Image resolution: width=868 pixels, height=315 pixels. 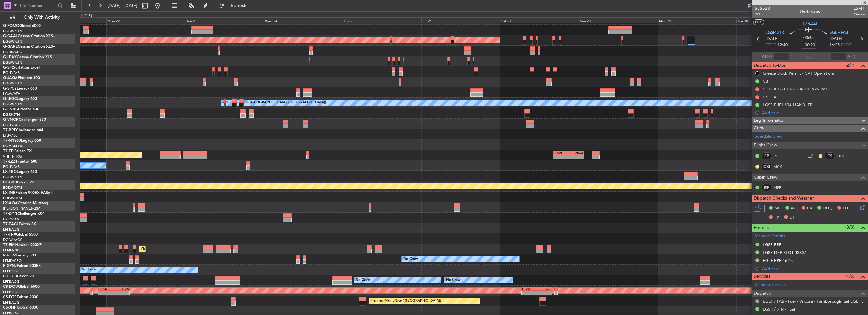 I want to click on a: T7-BREChallenger 604, so click(x=23, y=130).